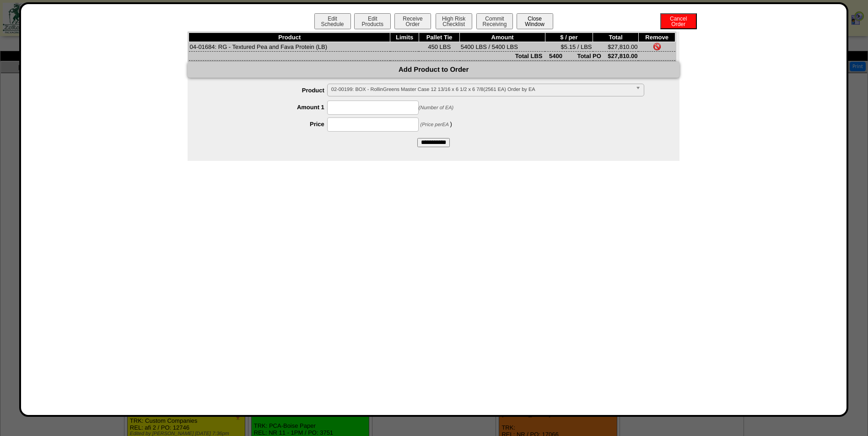  What do you see at coordinates (433, 70) in the screenshot?
I see `div: Add Product to Order` at bounding box center [433, 70].